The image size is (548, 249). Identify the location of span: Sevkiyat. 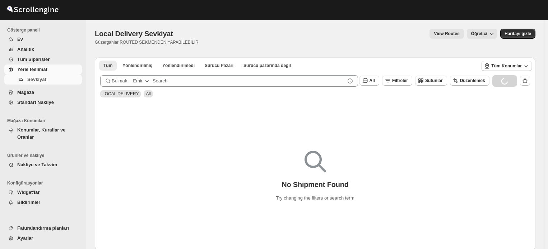
(37, 79).